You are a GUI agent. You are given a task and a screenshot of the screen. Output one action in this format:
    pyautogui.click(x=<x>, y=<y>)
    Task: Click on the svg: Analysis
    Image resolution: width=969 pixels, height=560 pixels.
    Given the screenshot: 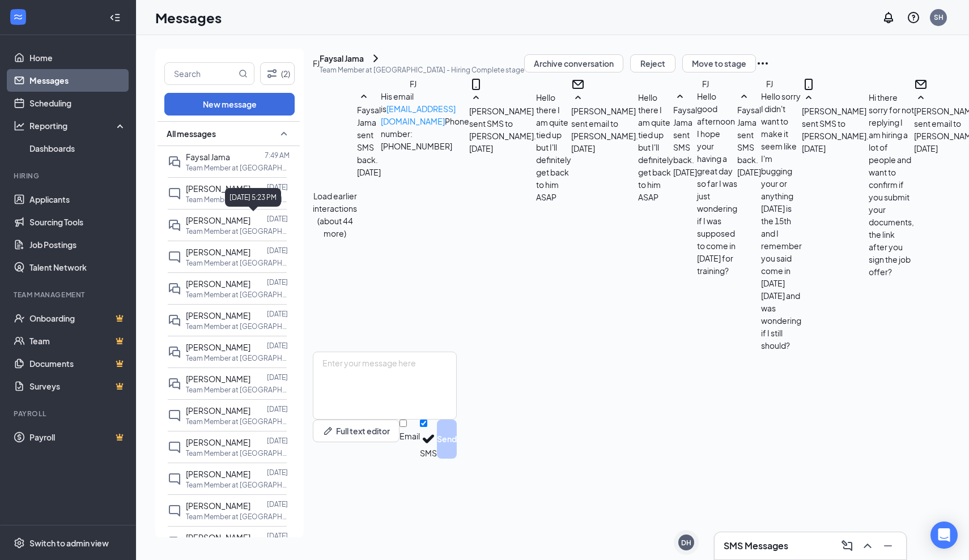 What is the action you would take?
    pyautogui.click(x=19, y=125)
    